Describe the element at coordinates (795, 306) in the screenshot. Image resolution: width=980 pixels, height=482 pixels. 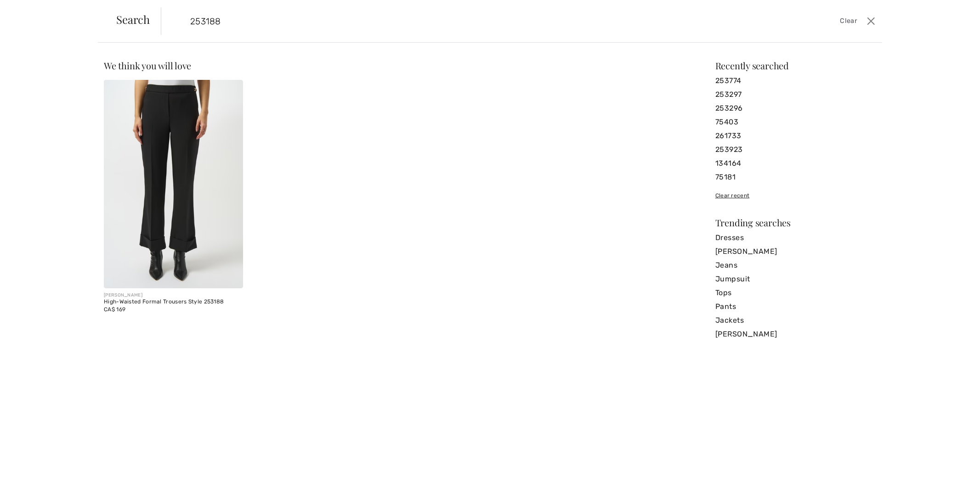
I see `a: Pants` at that location.